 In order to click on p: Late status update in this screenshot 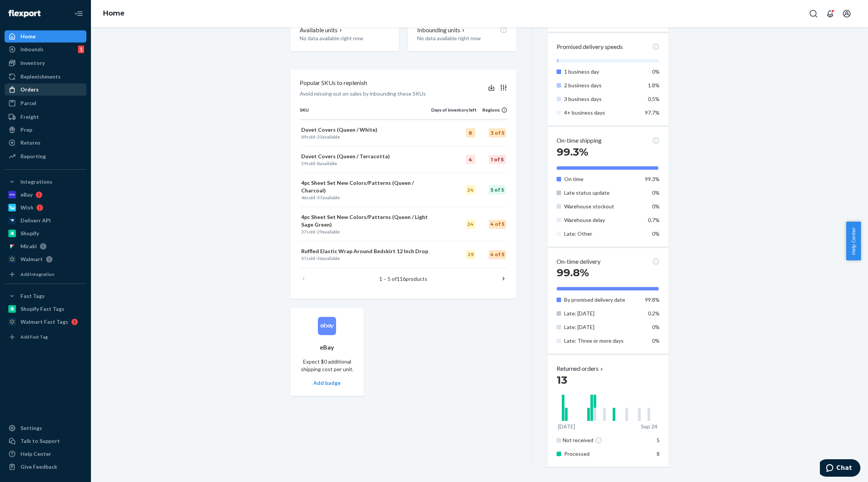, I will do `click(602, 193)`.